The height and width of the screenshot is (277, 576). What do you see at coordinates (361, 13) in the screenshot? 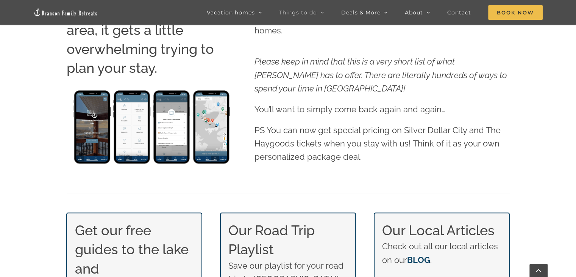
I see `span: Deals & More` at bounding box center [361, 13].